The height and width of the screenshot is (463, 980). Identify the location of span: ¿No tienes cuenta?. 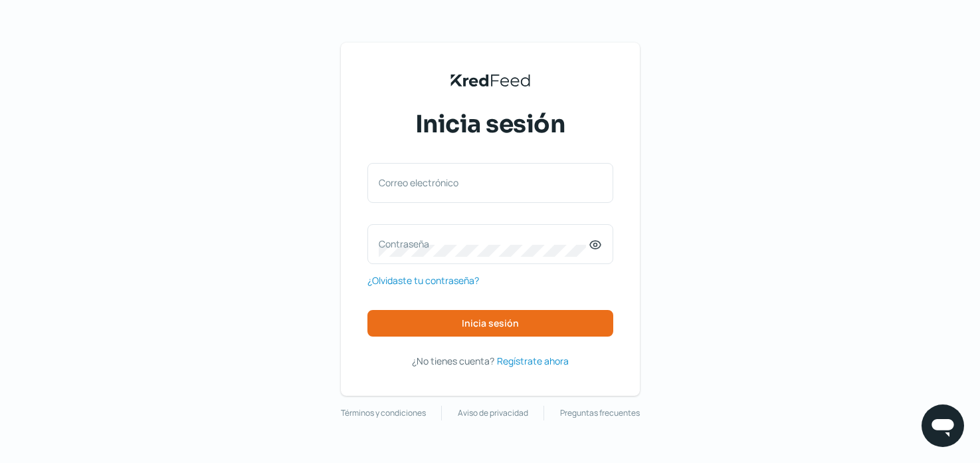
(453, 360).